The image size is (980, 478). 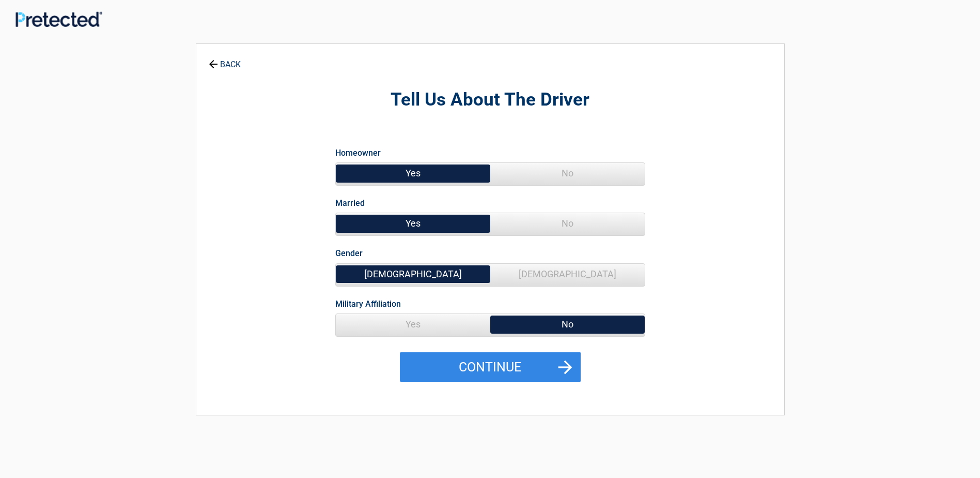 What do you see at coordinates (349, 253) in the screenshot?
I see `label: Gender` at bounding box center [349, 253].